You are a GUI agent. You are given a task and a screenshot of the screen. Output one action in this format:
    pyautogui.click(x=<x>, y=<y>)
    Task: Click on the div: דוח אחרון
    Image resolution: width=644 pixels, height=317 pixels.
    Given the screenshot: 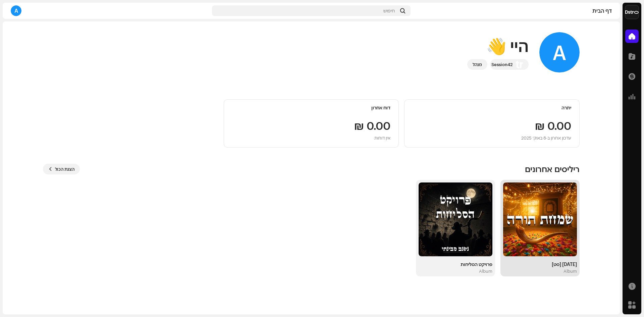 What is the action you would take?
    pyautogui.click(x=311, y=108)
    